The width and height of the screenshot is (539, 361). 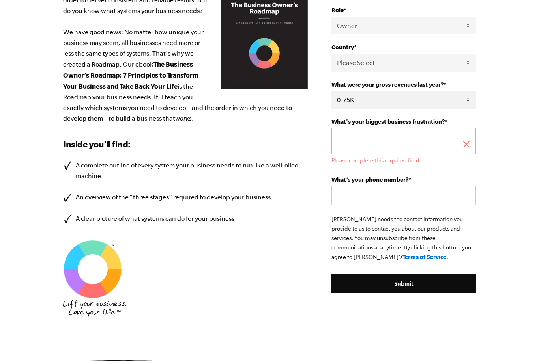 What do you see at coordinates (95, 310) in the screenshot?
I see `img: EMyth_Logo_BP_Hand Font_Tagline_Stacked-Medium` at bounding box center [95, 310].